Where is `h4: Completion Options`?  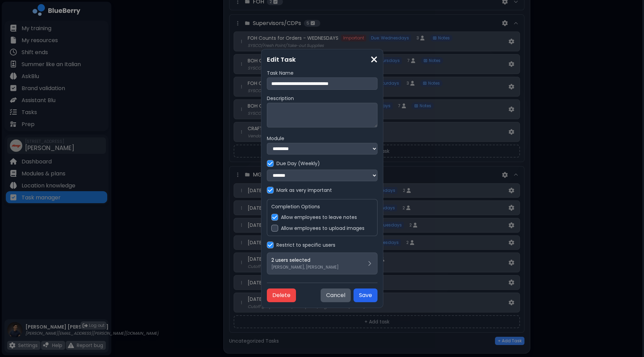 h4: Completion Options is located at coordinates (322, 207).